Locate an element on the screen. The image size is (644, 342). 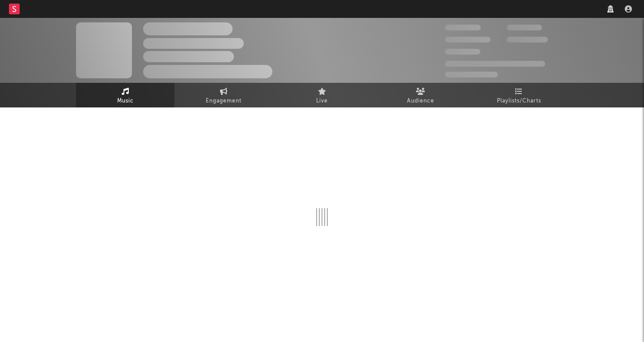
span: 1,000,000 is located at coordinates (527, 40).